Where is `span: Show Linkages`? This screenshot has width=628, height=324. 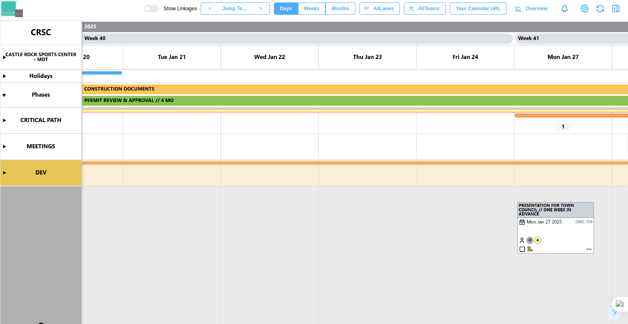 span: Show Linkages is located at coordinates (178, 9).